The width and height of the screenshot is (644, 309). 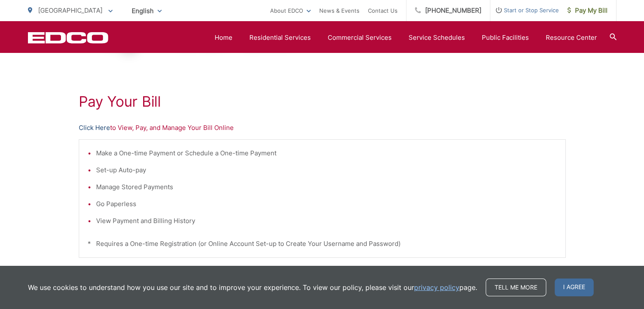 What do you see at coordinates (326, 221) in the screenshot?
I see `li: View Payment and Billing History` at bounding box center [326, 221].